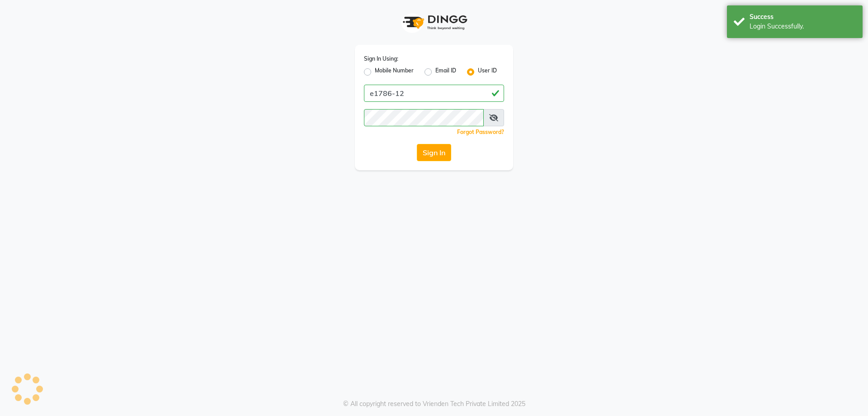 The width and height of the screenshot is (868, 416). Describe the element at coordinates (434, 22) in the screenshot. I see `img: logo1.svg` at that location.